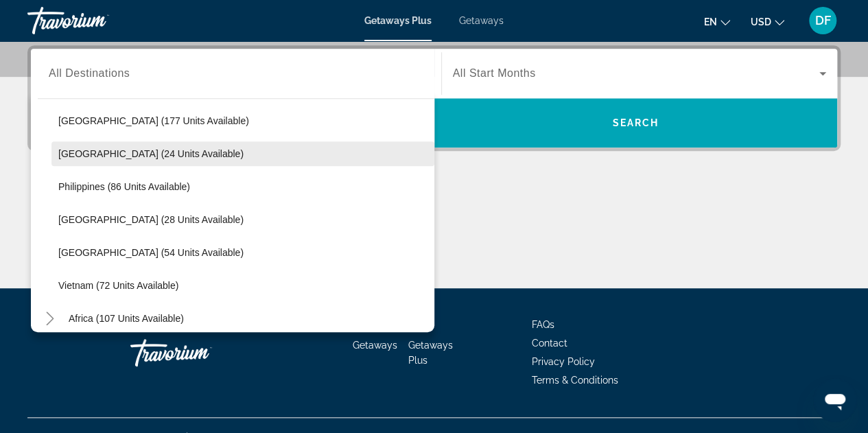 Image resolution: width=868 pixels, height=433 pixels. Describe the element at coordinates (550, 343) in the screenshot. I see `span: Contact` at that location.